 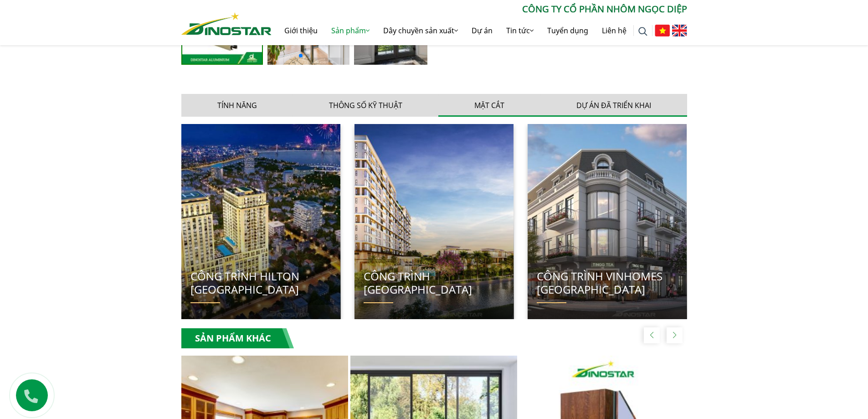 I want to click on a: Dự án, so click(x=482, y=31).